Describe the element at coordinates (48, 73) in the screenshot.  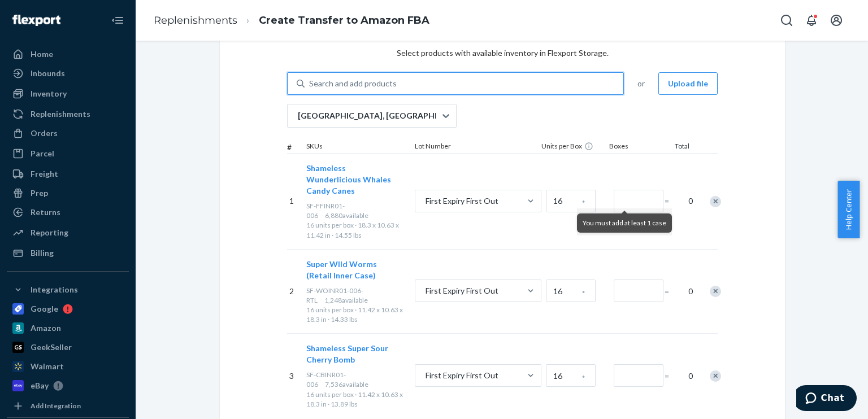
I see `div: Inbounds` at that location.